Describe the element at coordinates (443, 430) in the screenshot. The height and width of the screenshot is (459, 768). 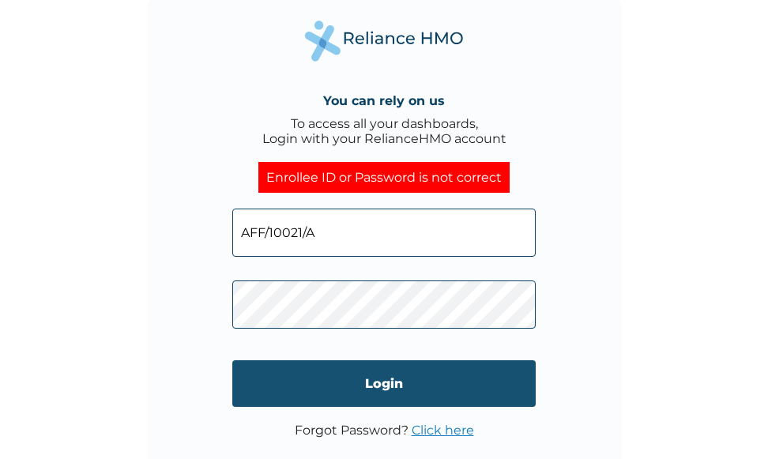
I see `a: Click here` at that location.